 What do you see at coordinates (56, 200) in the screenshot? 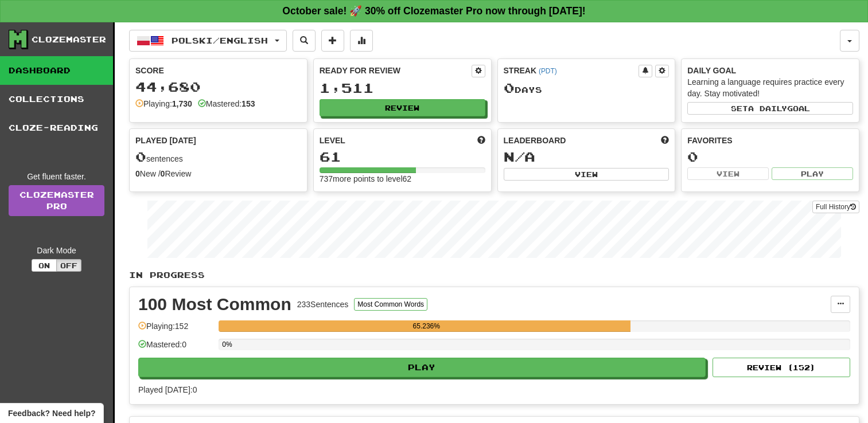
I see `a: ClozemasterPro` at bounding box center [56, 200].